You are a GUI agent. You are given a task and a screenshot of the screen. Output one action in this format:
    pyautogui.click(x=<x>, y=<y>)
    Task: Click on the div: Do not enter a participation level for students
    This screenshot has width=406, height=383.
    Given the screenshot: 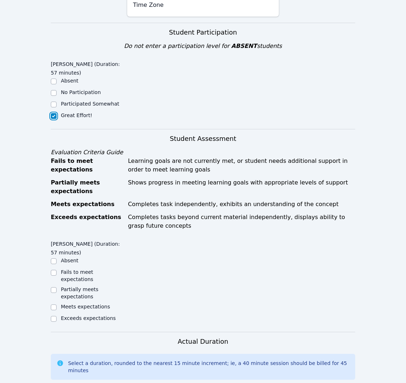 What is the action you would take?
    pyautogui.click(x=203, y=46)
    